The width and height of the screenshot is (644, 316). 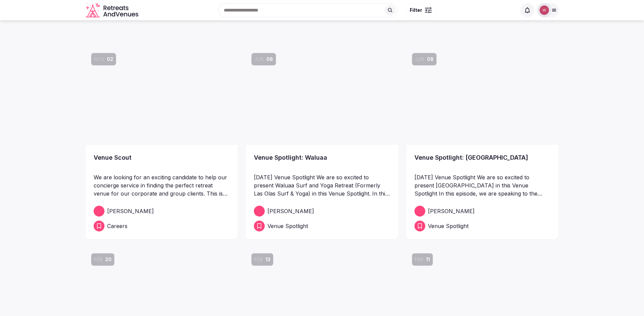 What do you see at coordinates (544, 10) in the screenshot?
I see `img: William Chin` at bounding box center [544, 10].